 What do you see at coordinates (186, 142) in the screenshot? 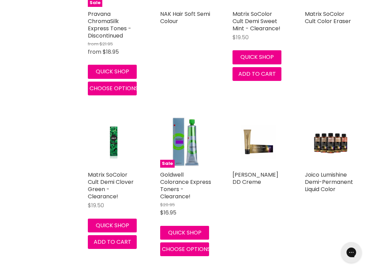
I see `img: Goldwell Colorance Express Toners - Clearance!` at bounding box center [186, 142].